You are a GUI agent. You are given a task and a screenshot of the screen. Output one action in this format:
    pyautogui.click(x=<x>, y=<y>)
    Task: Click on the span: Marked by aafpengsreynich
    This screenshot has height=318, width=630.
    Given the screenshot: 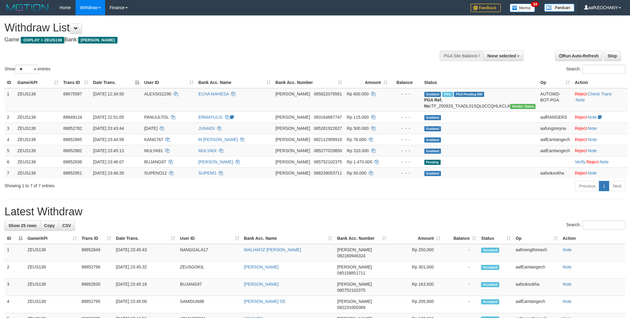 What is the action you would take?
    pyautogui.click(x=448, y=94)
    